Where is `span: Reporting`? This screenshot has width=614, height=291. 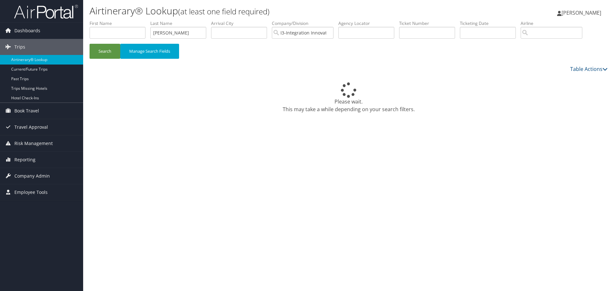
span: Reporting is located at coordinates (25, 160).